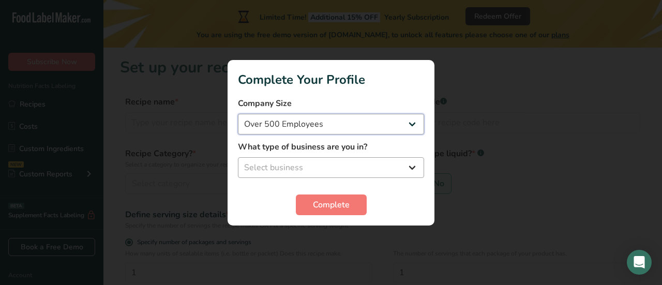 The width and height of the screenshot is (662, 285). Describe the element at coordinates (331, 205) in the screenshot. I see `button: Complete` at that location.